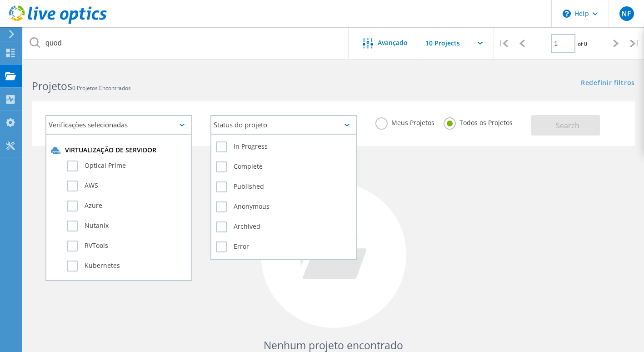 Image resolution: width=644 pixels, height=352 pixels. What do you see at coordinates (284, 207) in the screenshot?
I see `label: Anonymous` at bounding box center [284, 207].